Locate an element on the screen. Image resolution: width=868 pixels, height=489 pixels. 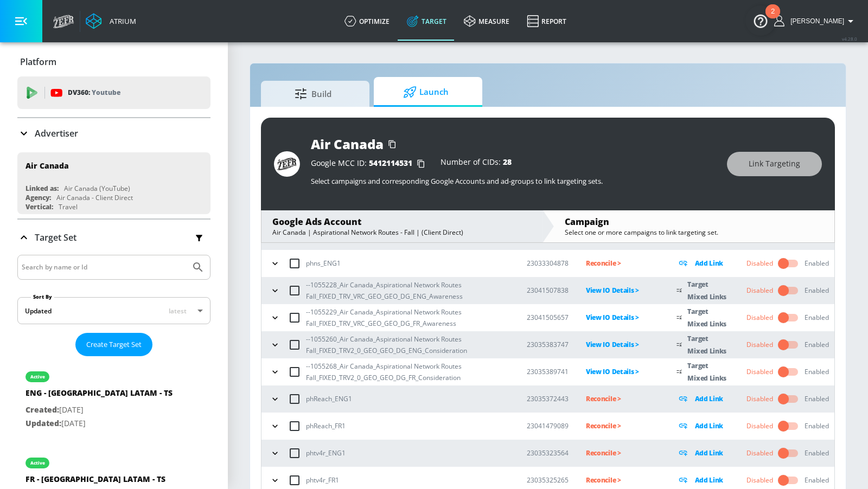
p: Advertiser is located at coordinates (56, 134).